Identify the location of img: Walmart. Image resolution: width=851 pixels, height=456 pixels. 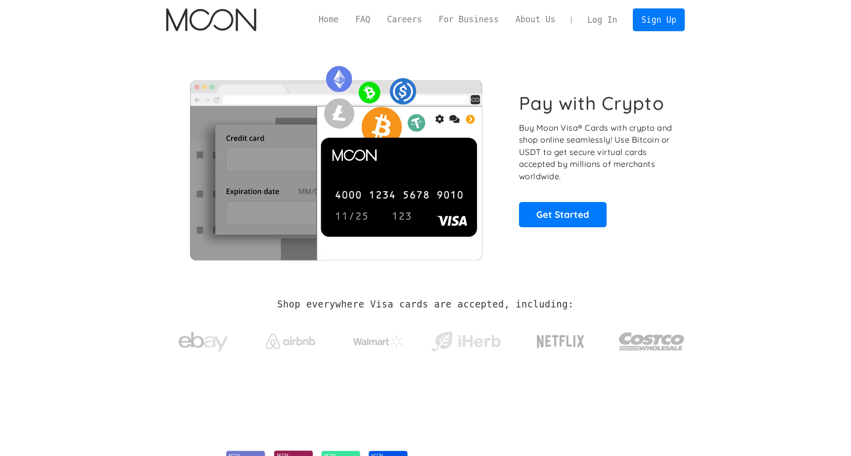
(378, 341).